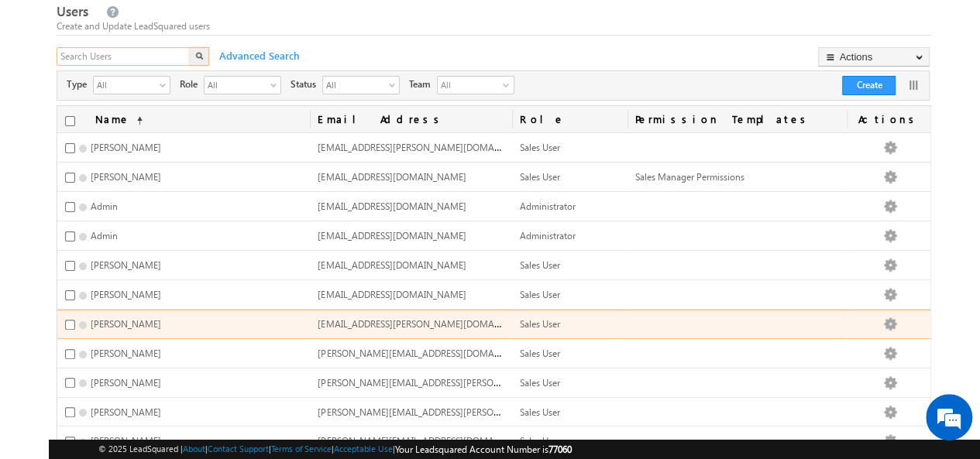 This screenshot has width=980, height=459. Describe the element at coordinates (364, 448) in the screenshot. I see `a: Acceptable Use` at that location.